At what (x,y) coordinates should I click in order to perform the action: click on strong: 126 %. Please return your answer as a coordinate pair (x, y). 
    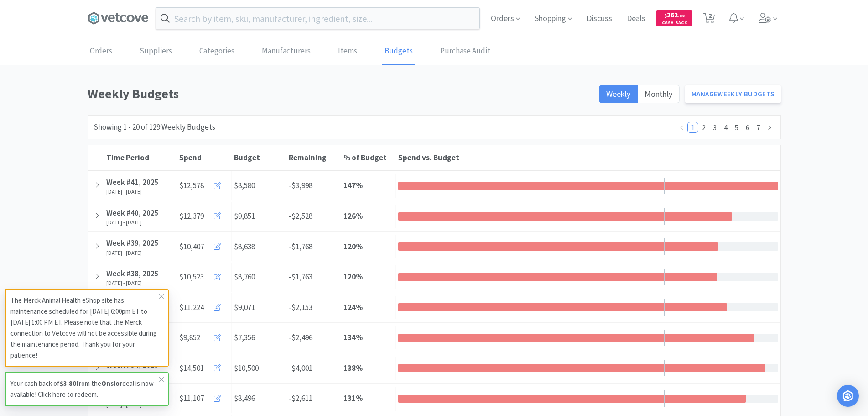
    Looking at the image, I should click on (353, 216).